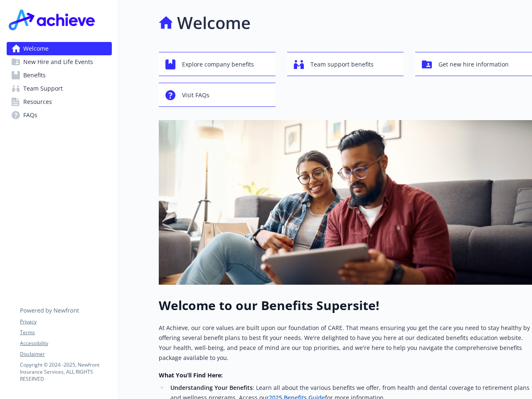 The image size is (532, 399). I want to click on strong: Understanding Your Benefits, so click(211, 388).